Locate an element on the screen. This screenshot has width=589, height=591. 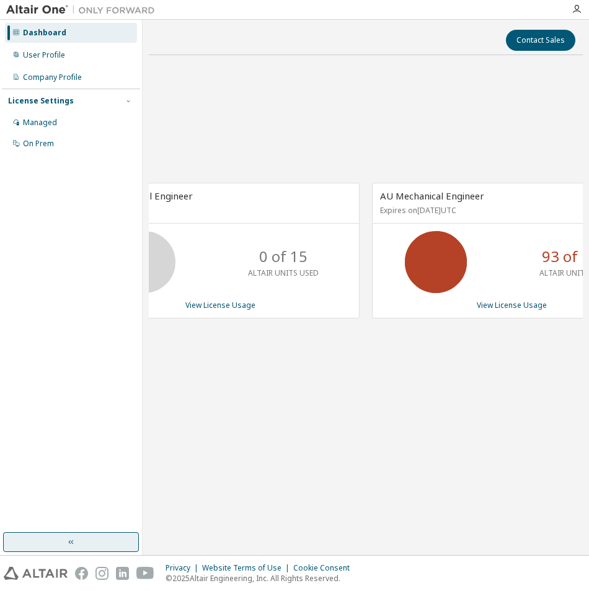
p: No Expiration is located at coordinates (218, 210).